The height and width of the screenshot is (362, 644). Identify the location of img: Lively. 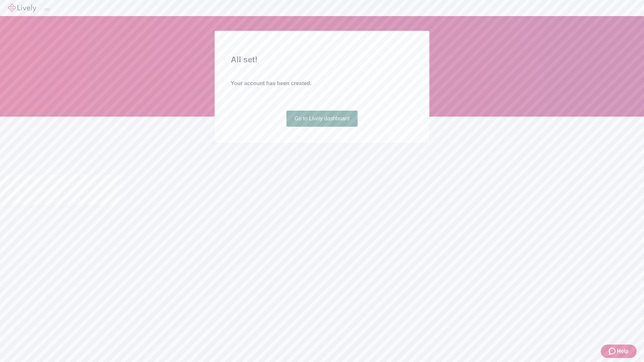
(22, 8).